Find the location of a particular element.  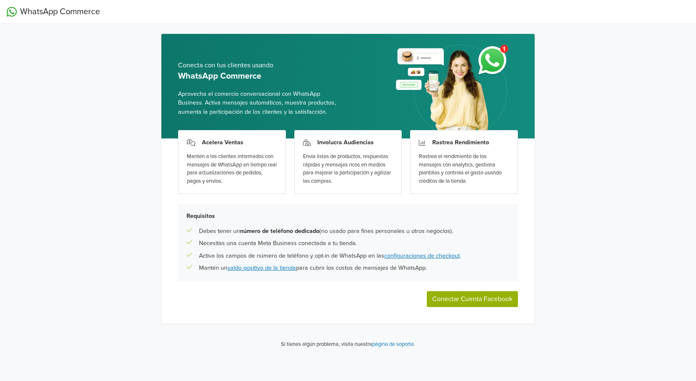

h5: WhatsApp Commerce is located at coordinates (260, 76).